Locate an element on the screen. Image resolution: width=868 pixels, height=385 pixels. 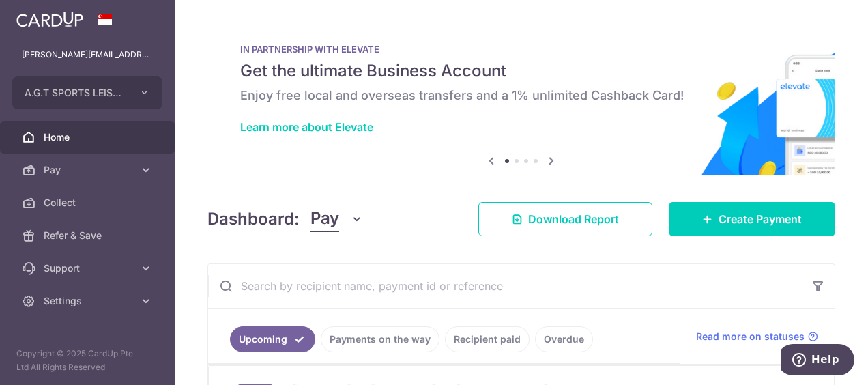
a: Recipient paid is located at coordinates (487, 339).